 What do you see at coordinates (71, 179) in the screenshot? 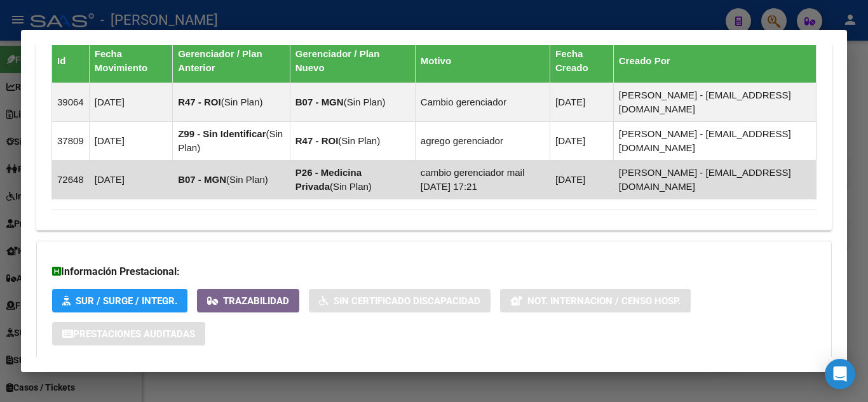
I see `td: 72648` at bounding box center [71, 179].